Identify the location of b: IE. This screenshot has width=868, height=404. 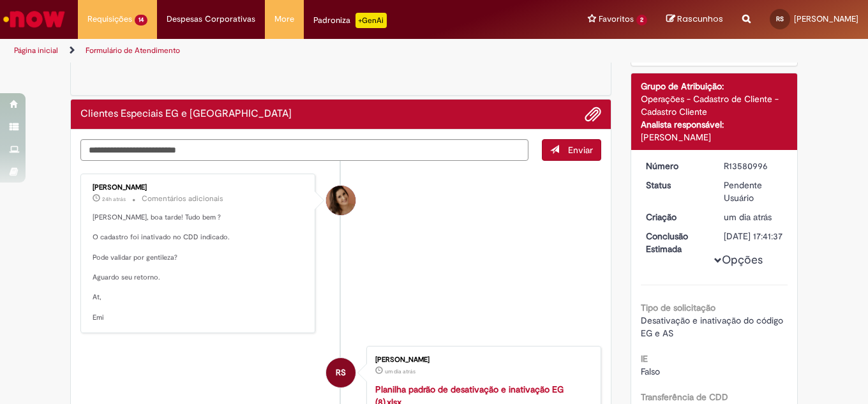
(644, 359).